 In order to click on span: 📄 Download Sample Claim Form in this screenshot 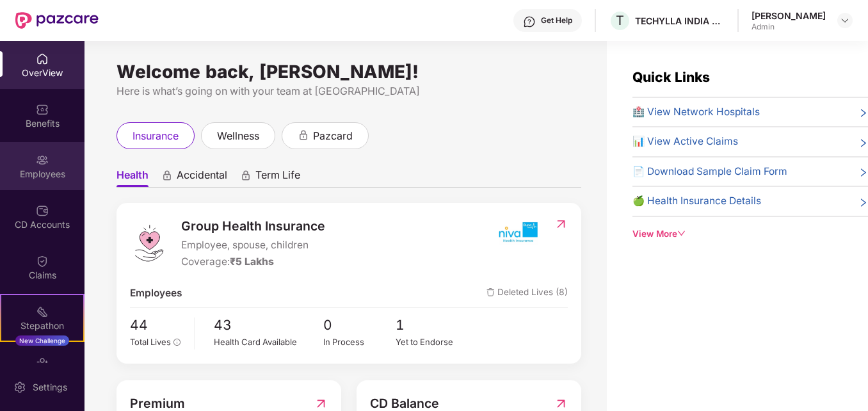, I will do `click(710, 172)`.